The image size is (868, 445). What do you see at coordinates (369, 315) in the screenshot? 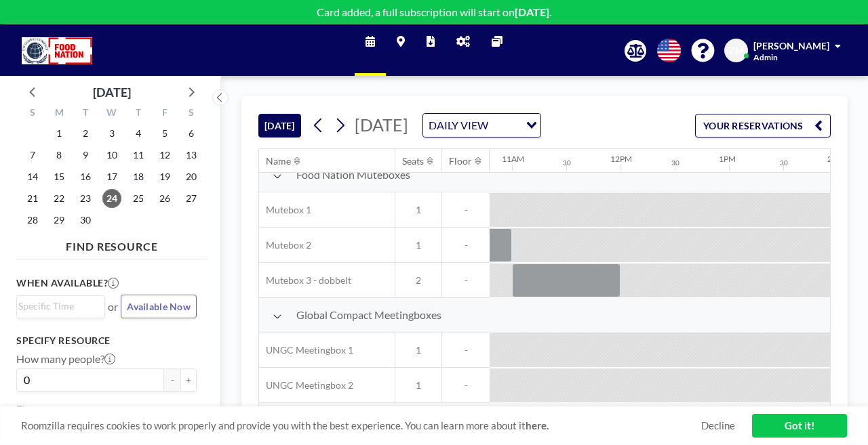
I see `span: Global Compact Meetingboxes` at bounding box center [369, 315].